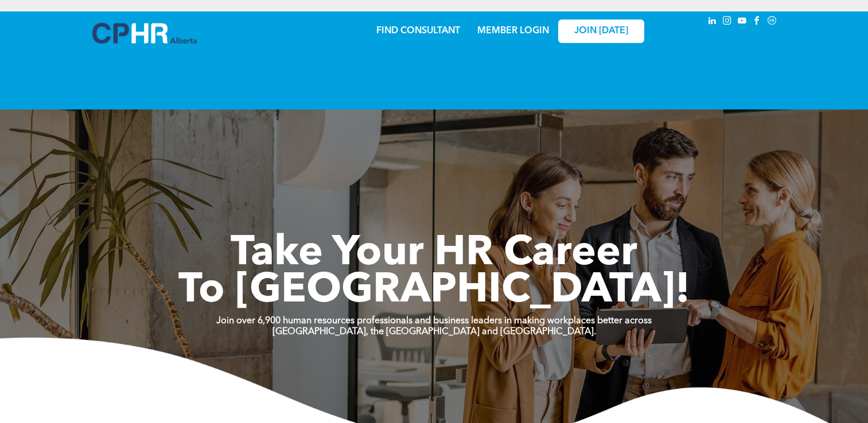 The image size is (868, 423). I want to click on strong: Join over 6,900 human resources professionals and business leaders in making workplaces better ac..., so click(434, 321).